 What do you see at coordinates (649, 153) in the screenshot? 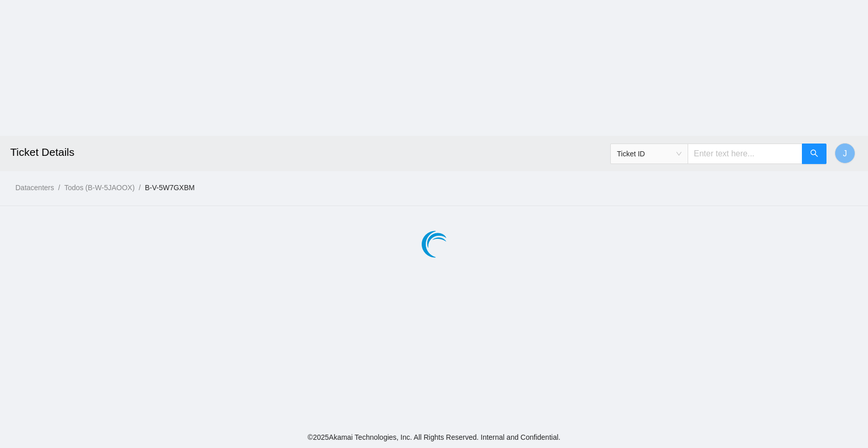
I see `span: Ticket ID` at bounding box center [649, 153].